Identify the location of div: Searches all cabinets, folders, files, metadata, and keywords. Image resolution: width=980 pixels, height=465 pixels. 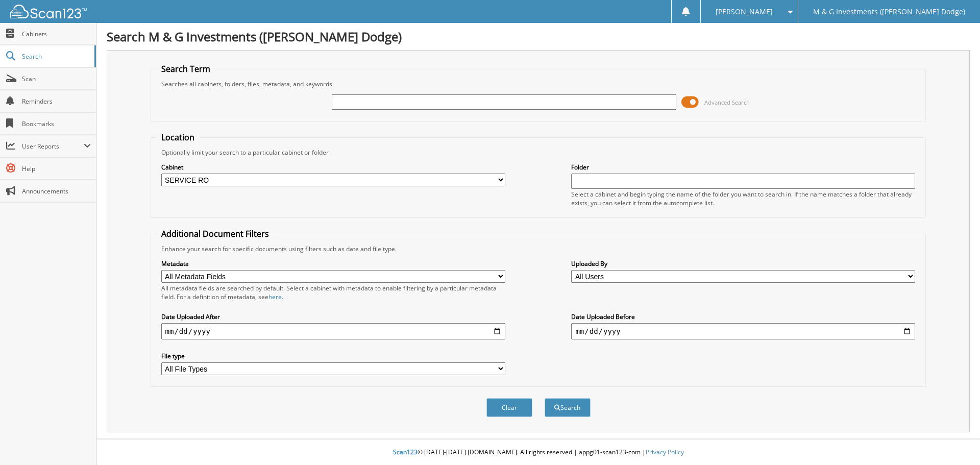
(539, 84).